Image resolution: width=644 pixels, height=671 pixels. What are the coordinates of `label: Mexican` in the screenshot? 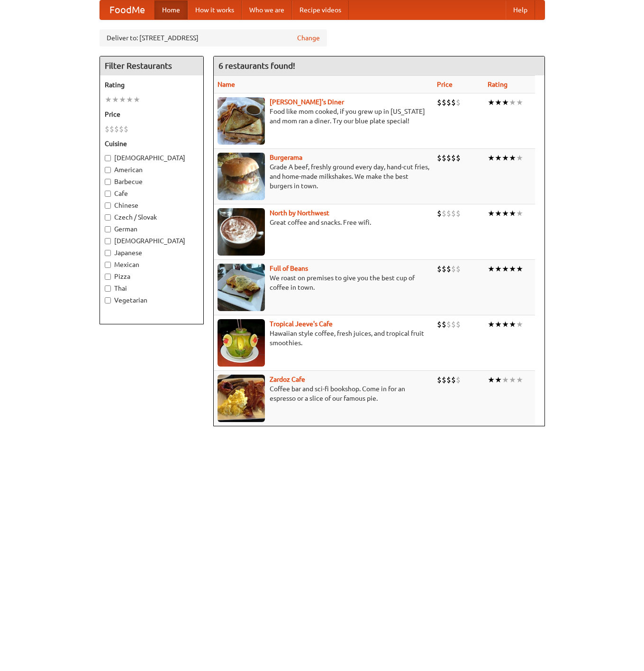 It's located at (152, 265).